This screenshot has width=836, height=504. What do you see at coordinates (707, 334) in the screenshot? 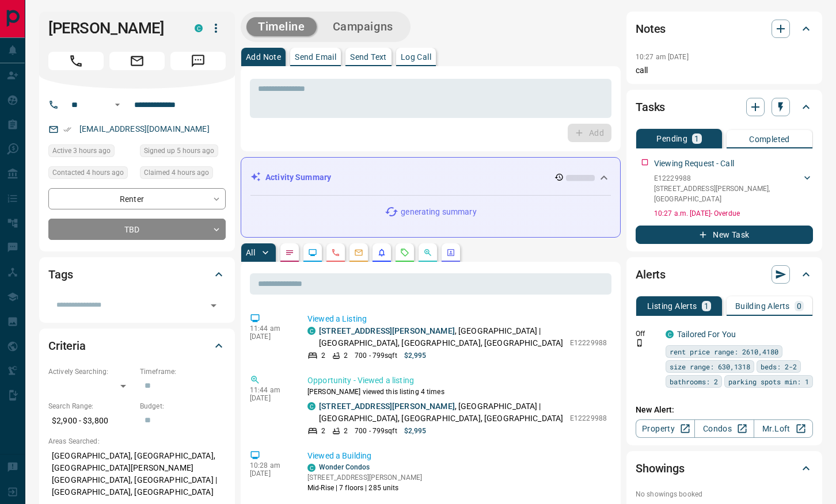
I see `a: Tailored For You` at bounding box center [707, 334].